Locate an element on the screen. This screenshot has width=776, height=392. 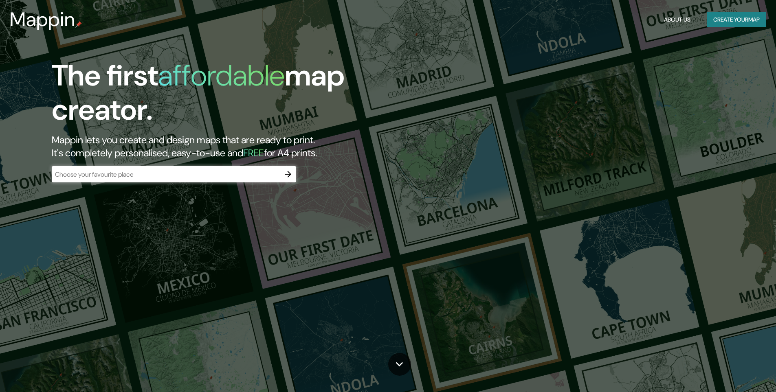
h5: FREE is located at coordinates (253, 153).